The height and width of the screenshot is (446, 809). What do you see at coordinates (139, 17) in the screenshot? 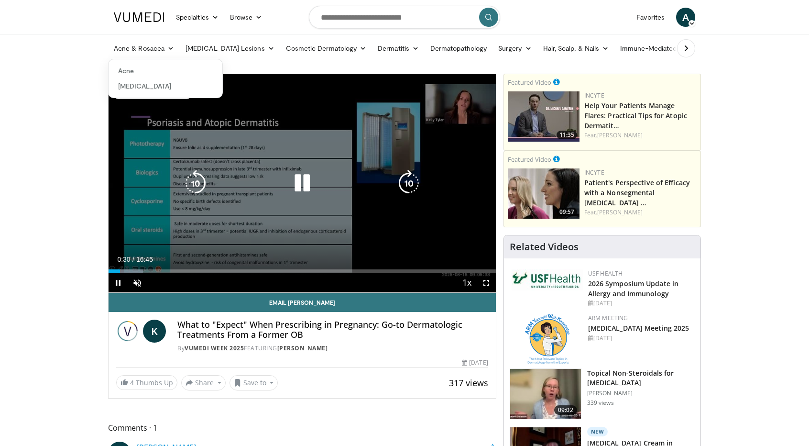
I see `img: VuMedi Logo` at bounding box center [139, 17].